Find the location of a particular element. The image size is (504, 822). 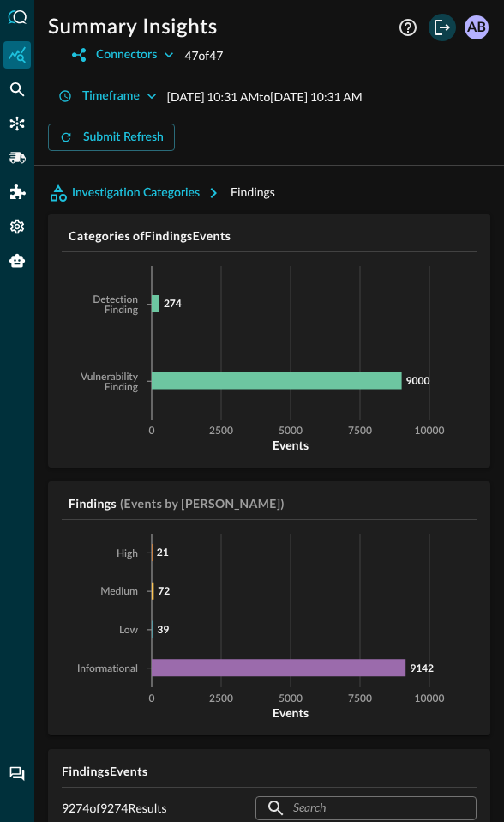

div: Addons is located at coordinates (18, 192).